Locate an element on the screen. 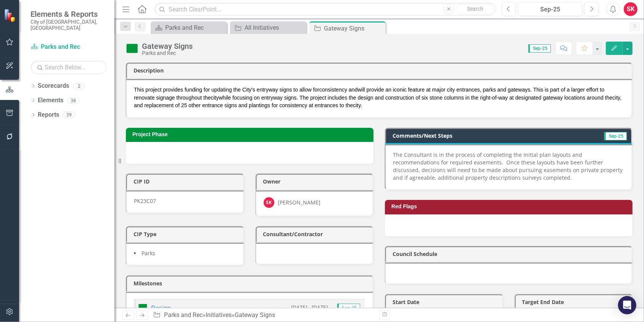 The width and height of the screenshot is (644, 322). a: Elements is located at coordinates (50, 100).